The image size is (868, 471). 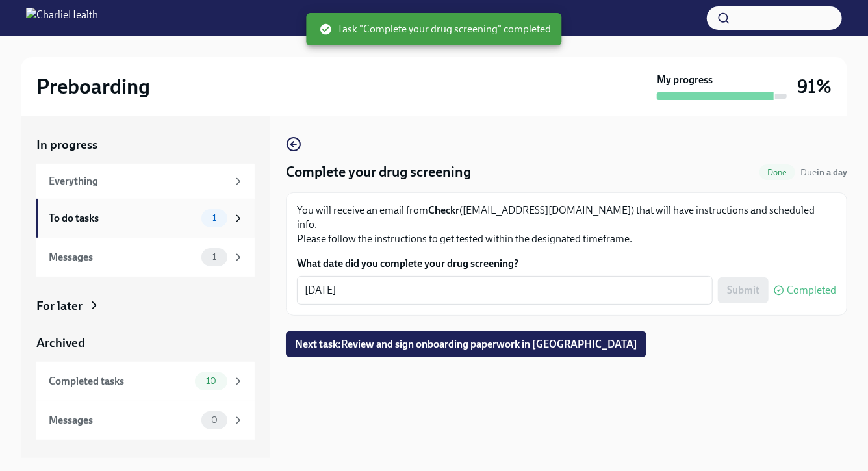 What do you see at coordinates (214, 420) in the screenshot?
I see `span: 0` at bounding box center [214, 420].